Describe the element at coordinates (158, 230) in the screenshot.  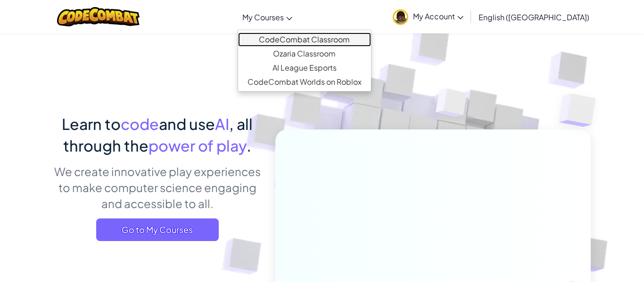
I see `a: Go to My Courses` at that location.